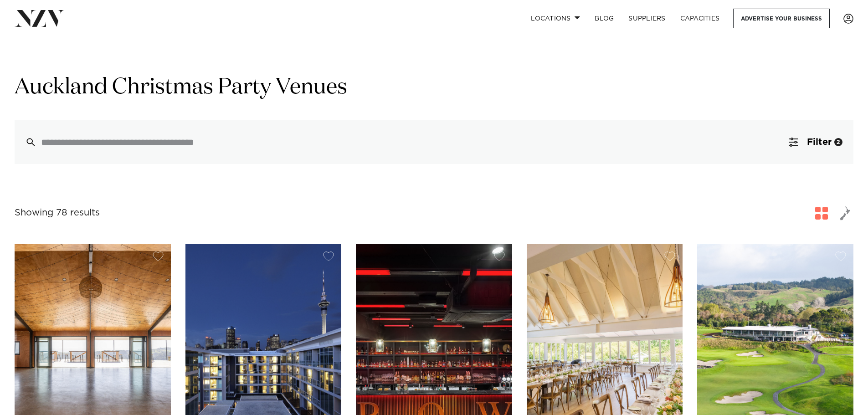 The width and height of the screenshot is (868, 415). What do you see at coordinates (555, 18) in the screenshot?
I see `a: Locations` at bounding box center [555, 18].